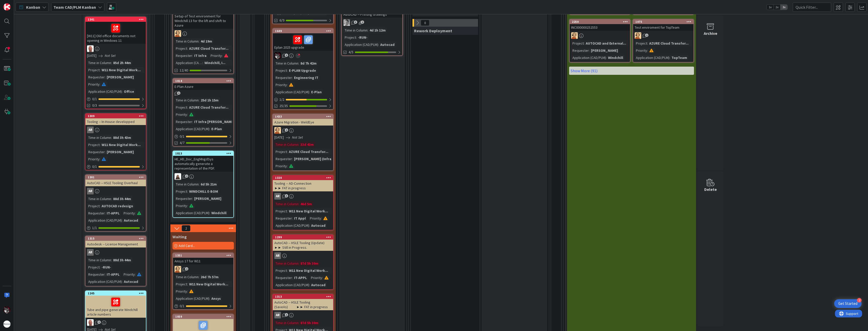 The image size is (868, 331). I want to click on div: 1309Tooling -- In-House developped, so click(116, 119).